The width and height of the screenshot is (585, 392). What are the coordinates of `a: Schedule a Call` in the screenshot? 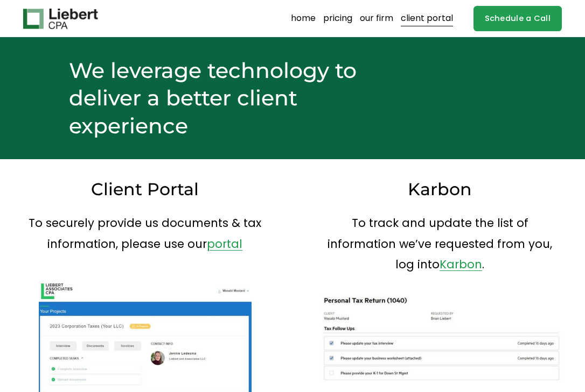 It's located at (517, 18).